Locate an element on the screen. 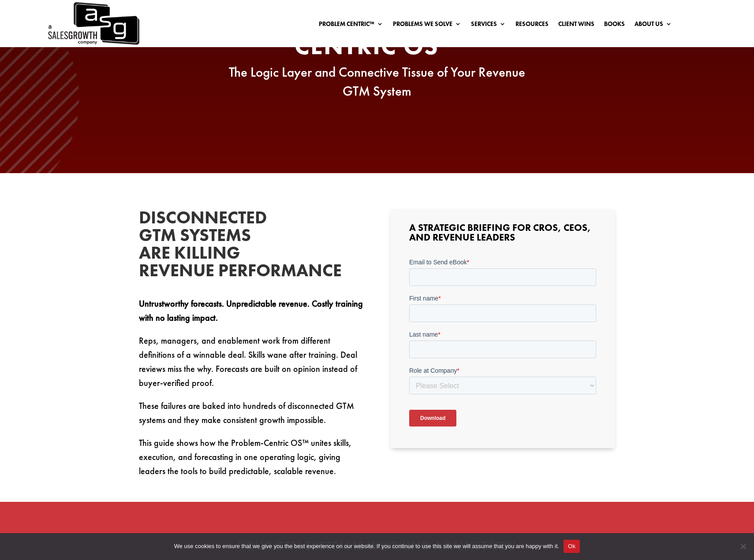 This screenshot has width=754, height=560. h3: A Strategic Briefing for CROs, CEOs, and Revenue Leaders is located at coordinates (503, 235).